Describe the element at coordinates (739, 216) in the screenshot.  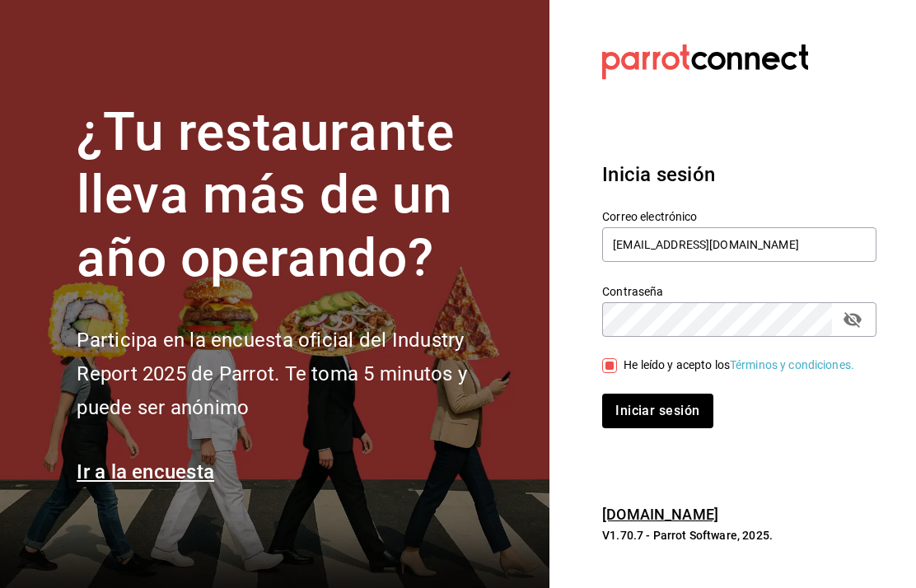
I see `label: Correo electrónico` at that location.